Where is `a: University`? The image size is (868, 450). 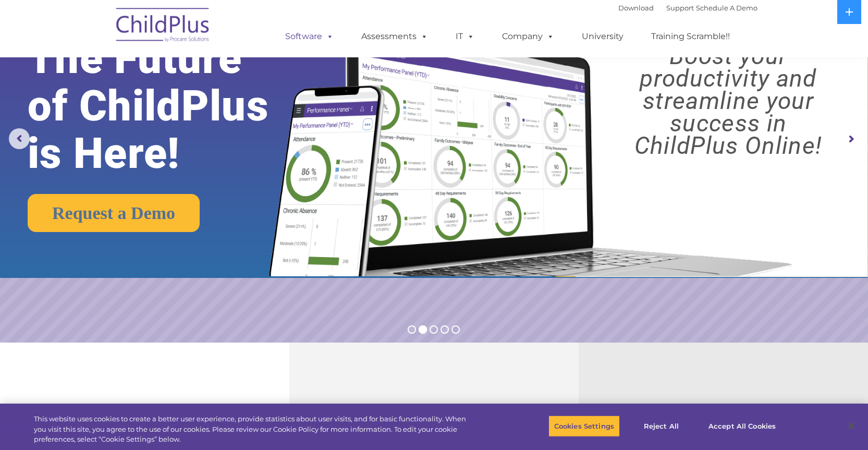 a: University is located at coordinates (602, 36).